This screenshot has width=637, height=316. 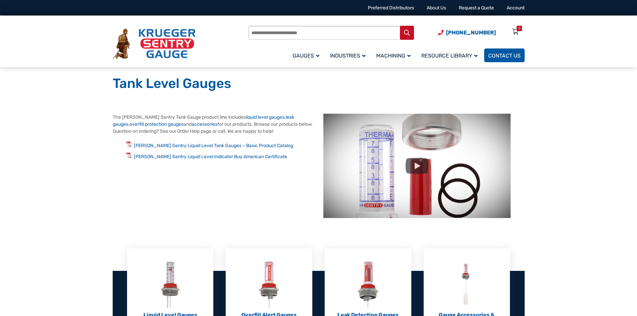 I want to click on a: Phone Number (920) 434-8860, so click(x=467, y=32).